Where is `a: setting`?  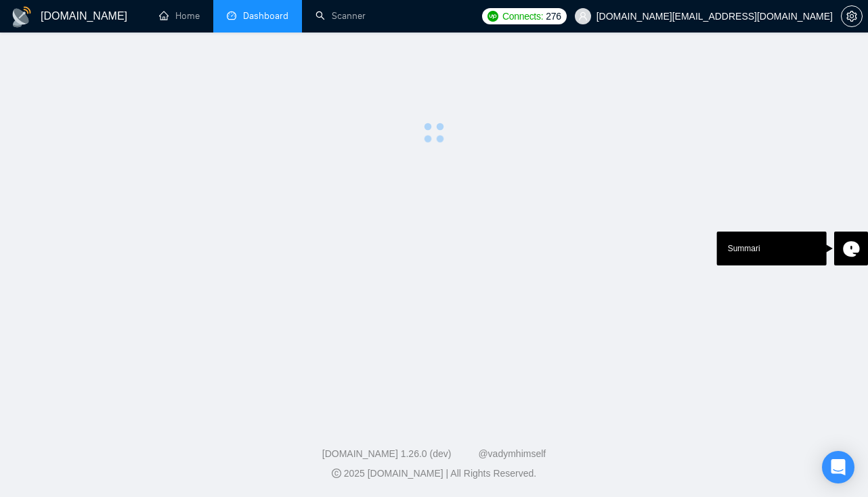 a: setting is located at coordinates (852, 16).